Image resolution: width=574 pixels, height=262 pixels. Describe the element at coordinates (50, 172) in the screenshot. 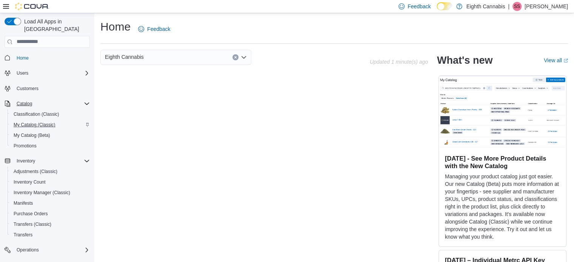

I see `button: Adjustments (Classic)` at that location.